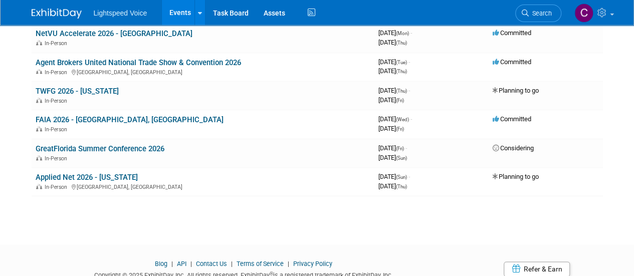 This screenshot has width=634, height=276. What do you see at coordinates (57, 14) in the screenshot?
I see `img: ExhibitDay` at bounding box center [57, 14].